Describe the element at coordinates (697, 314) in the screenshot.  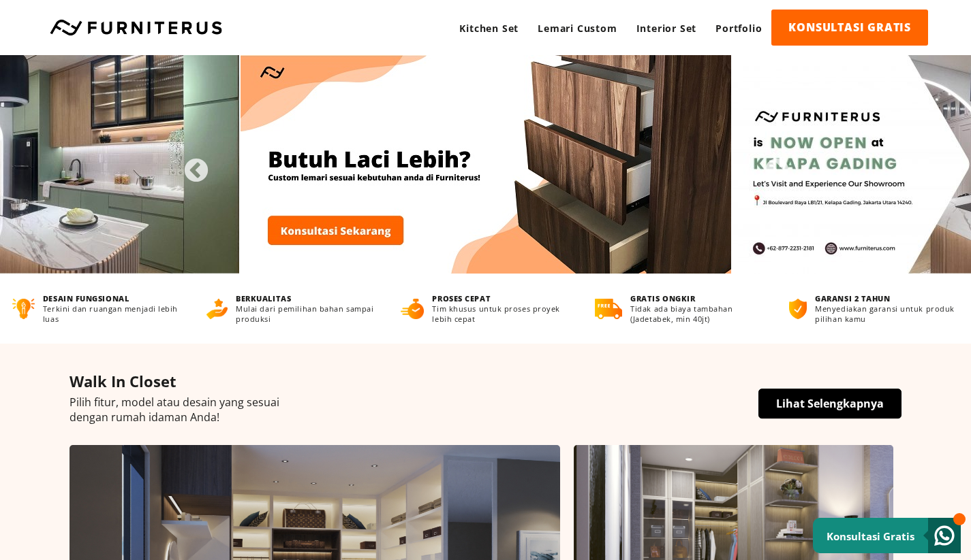
I see `p: Tidak ada biaya tambahan (Jadetabek, min 40jt)` at that location.